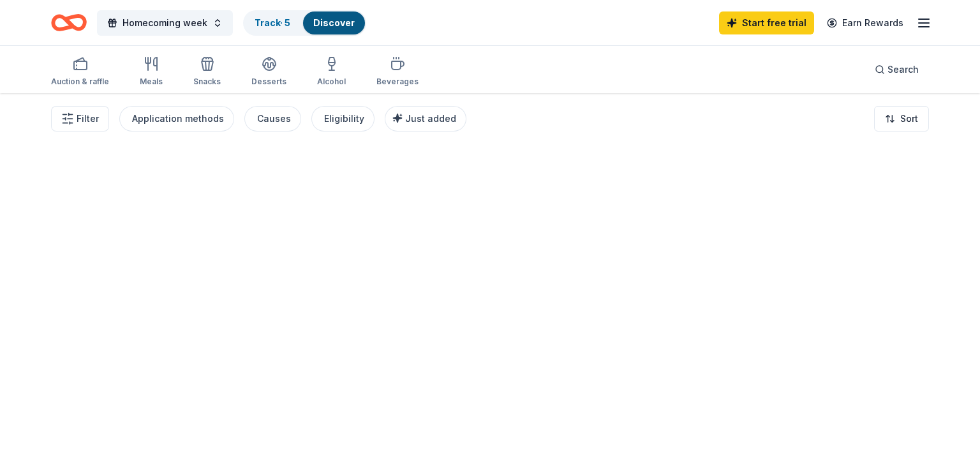 This screenshot has width=980, height=466. Describe the element at coordinates (206, 72) in the screenshot. I see `button: Snacks` at that location.